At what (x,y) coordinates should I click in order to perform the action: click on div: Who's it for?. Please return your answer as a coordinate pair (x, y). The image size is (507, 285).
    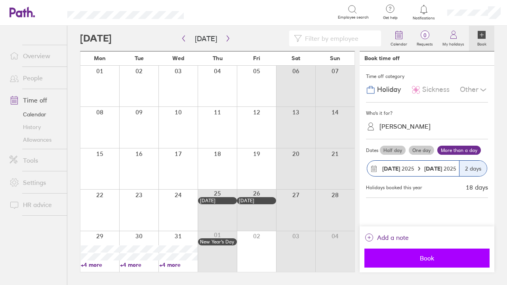
    Looking at the image, I should click on (427, 113).